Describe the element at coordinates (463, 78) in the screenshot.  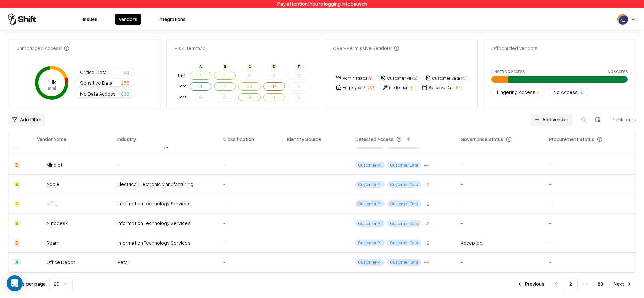
I see `span: ( 15 )` at that location.